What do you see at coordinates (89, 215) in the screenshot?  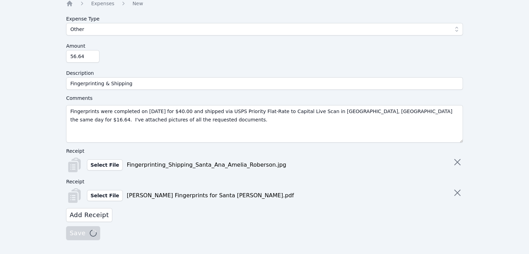 I see `button: Add Receipt` at bounding box center [89, 215].